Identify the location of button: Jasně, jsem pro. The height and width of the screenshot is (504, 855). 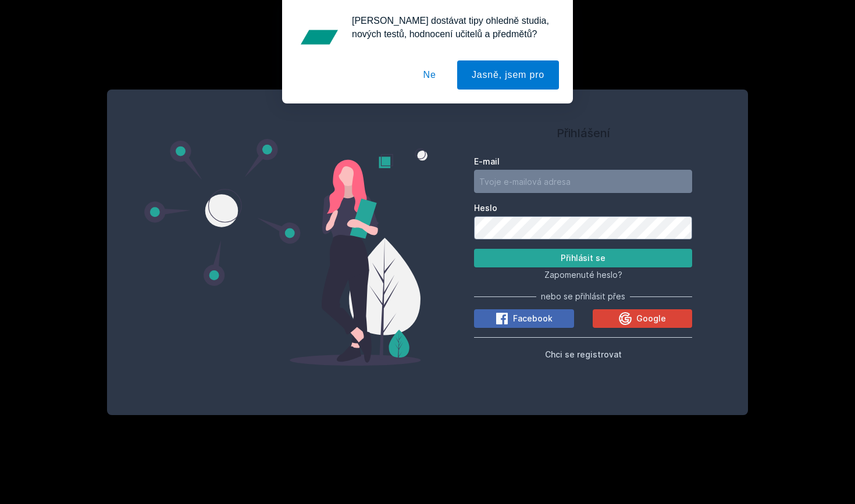
(508, 75).